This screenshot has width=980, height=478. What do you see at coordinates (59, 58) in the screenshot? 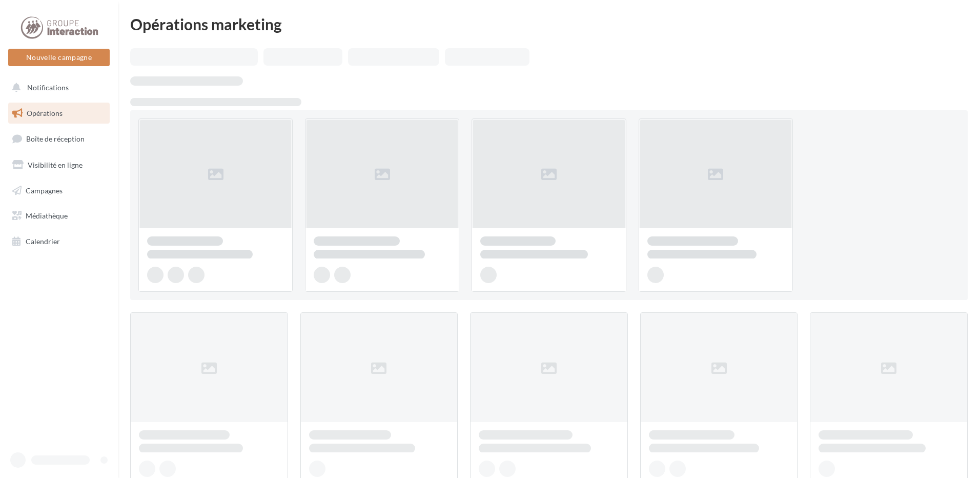
I see `button: Nouvelle campagne` at bounding box center [59, 58].